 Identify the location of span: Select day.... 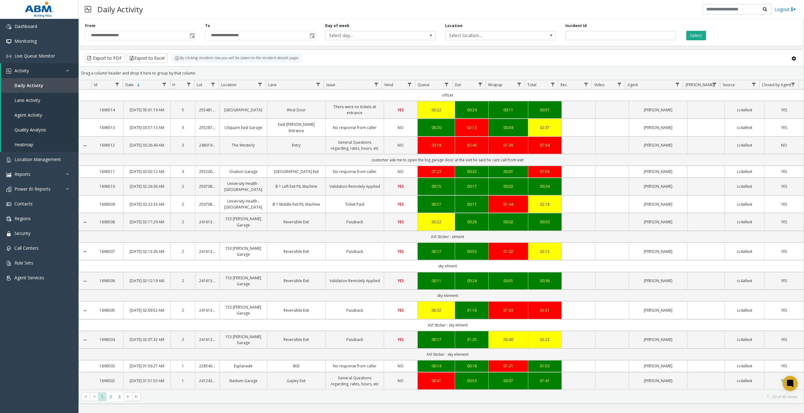
(370, 36).